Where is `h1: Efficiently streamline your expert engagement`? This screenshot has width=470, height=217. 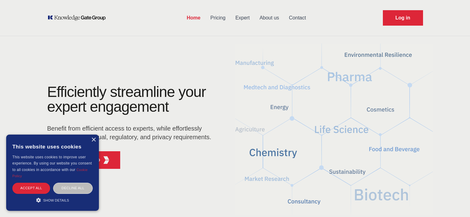 h1: Efficiently streamline your expert engagement is located at coordinates (127, 99).